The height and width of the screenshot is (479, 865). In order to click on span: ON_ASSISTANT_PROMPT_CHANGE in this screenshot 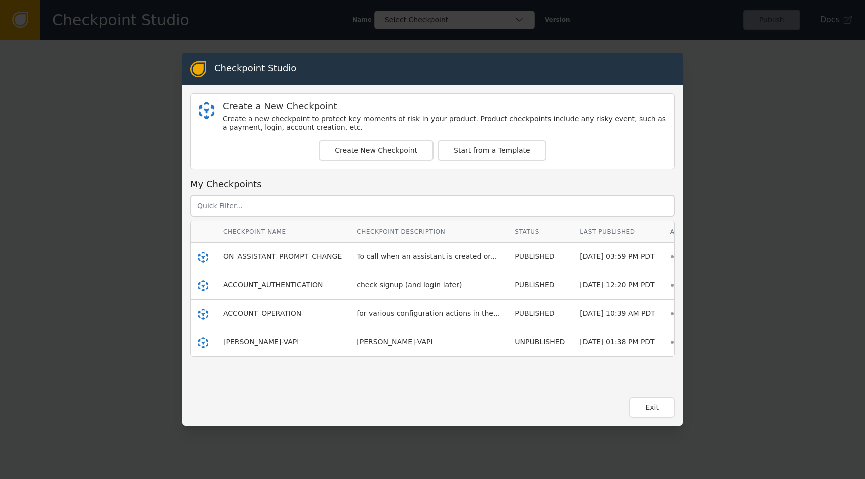, I will do `click(282, 257)`.